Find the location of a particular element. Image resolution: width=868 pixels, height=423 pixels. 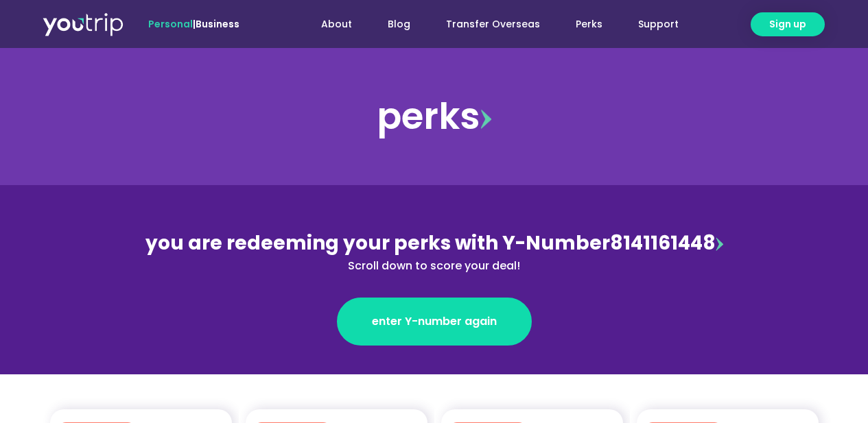

a: Blog is located at coordinates (399, 24).